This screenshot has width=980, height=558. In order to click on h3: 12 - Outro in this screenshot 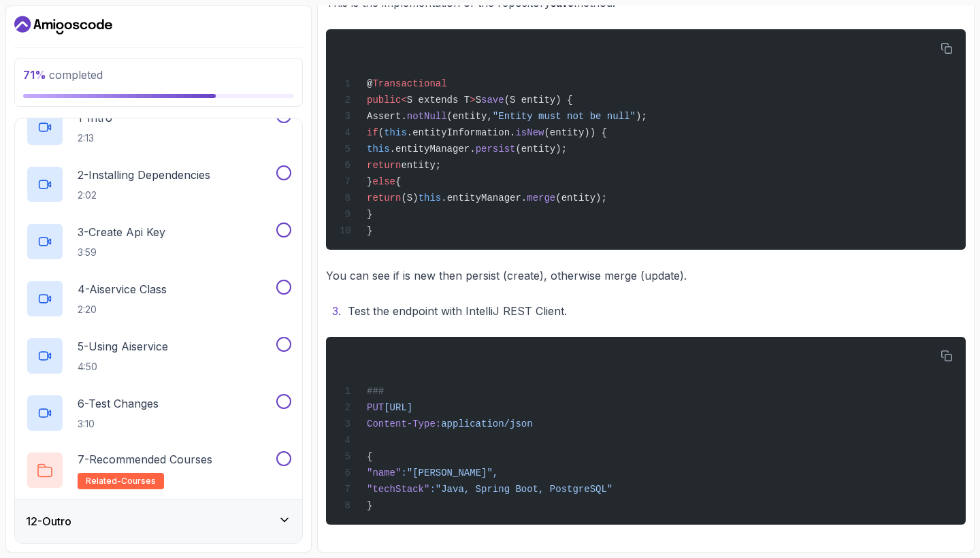, I will do `click(48, 522)`.